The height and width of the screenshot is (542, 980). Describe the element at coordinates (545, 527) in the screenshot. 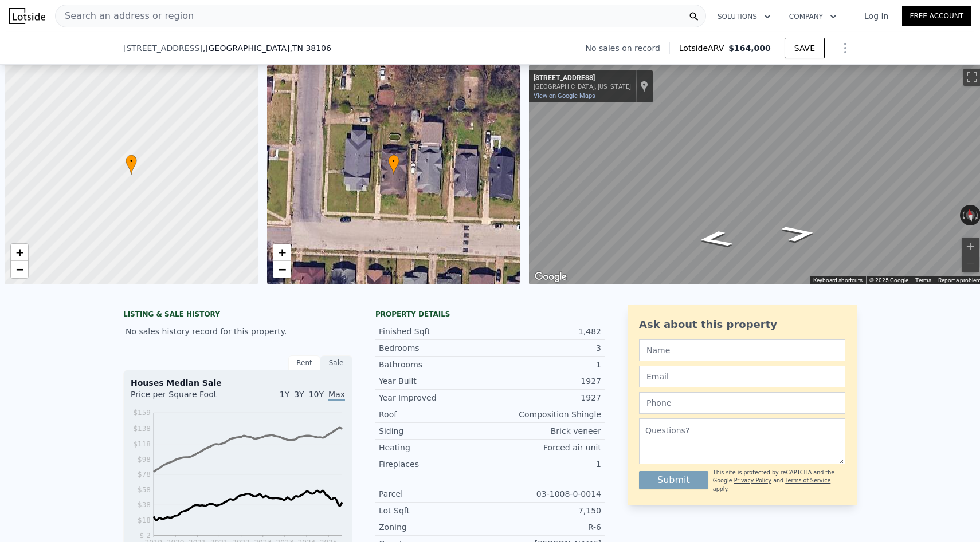

I see `div: R-6` at that location.